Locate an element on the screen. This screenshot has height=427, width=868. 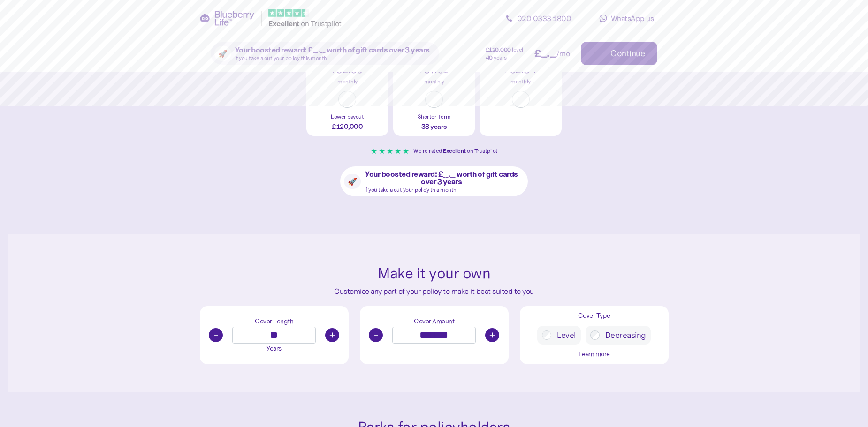
div: 38 years is located at coordinates (434, 127).